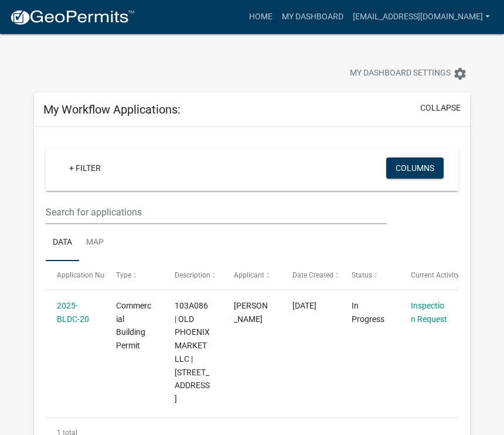  Describe the element at coordinates (62, 243) in the screenshot. I see `a: Data` at that location.